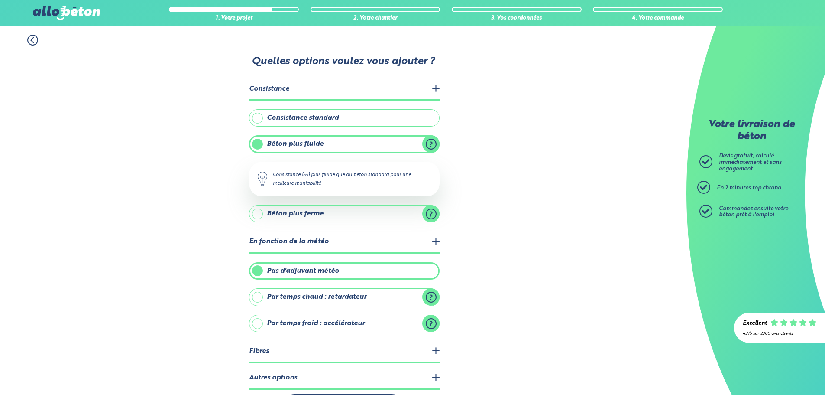 The width and height of the screenshot is (825, 395). I want to click on legend: Autres options, so click(344, 378).